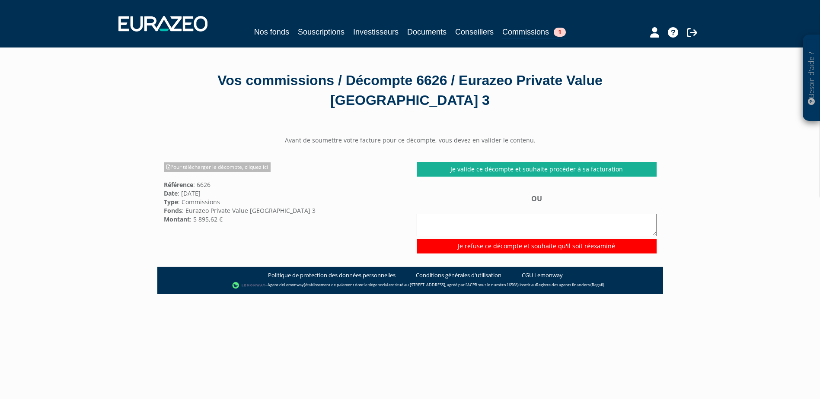 Image resolution: width=820 pixels, height=399 pixels. What do you see at coordinates (560, 32) in the screenshot?
I see `span: 1` at bounding box center [560, 32].